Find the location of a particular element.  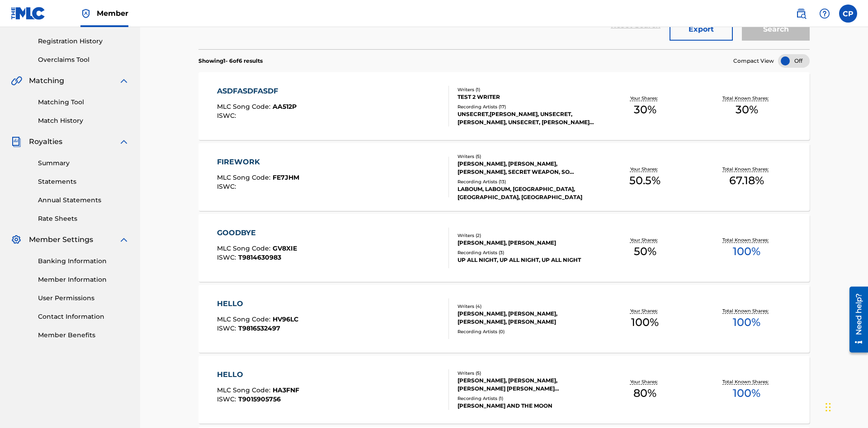

img: Royalties is located at coordinates (16, 142).